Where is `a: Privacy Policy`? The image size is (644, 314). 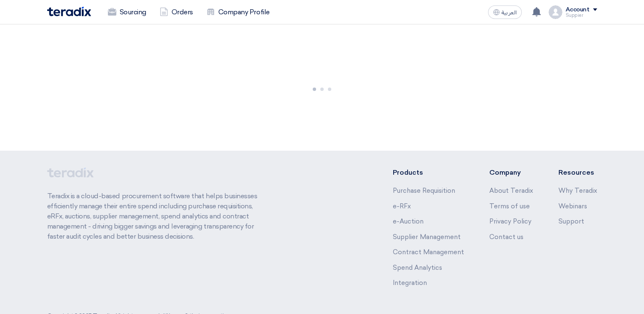 a: Privacy Policy is located at coordinates (510, 221).